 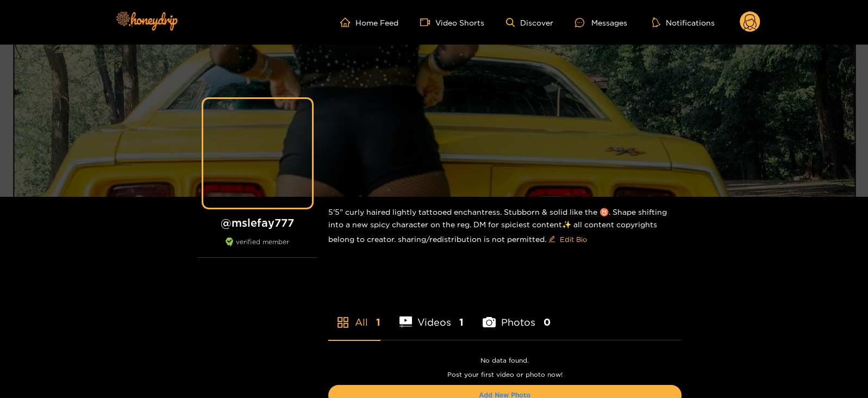 What do you see at coordinates (354, 315) in the screenshot?
I see `li: All` at bounding box center [354, 315].